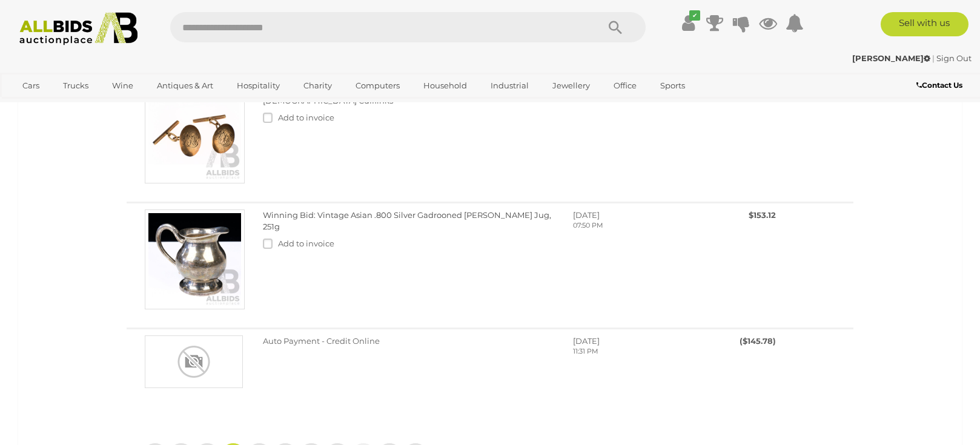 The image size is (980, 445). I want to click on p: 11:31 PM, so click(630, 352).